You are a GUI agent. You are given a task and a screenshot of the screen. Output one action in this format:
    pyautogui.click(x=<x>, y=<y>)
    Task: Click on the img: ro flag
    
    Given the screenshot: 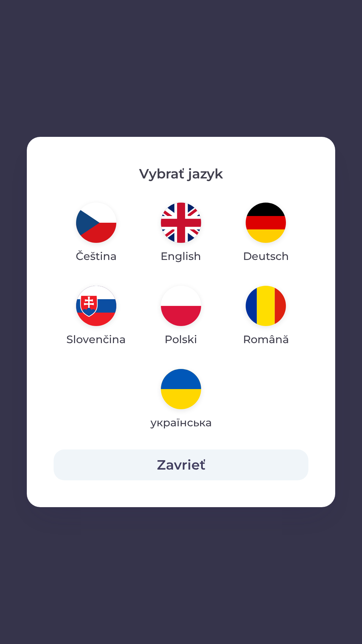 What is the action you would take?
    pyautogui.click(x=265, y=306)
    